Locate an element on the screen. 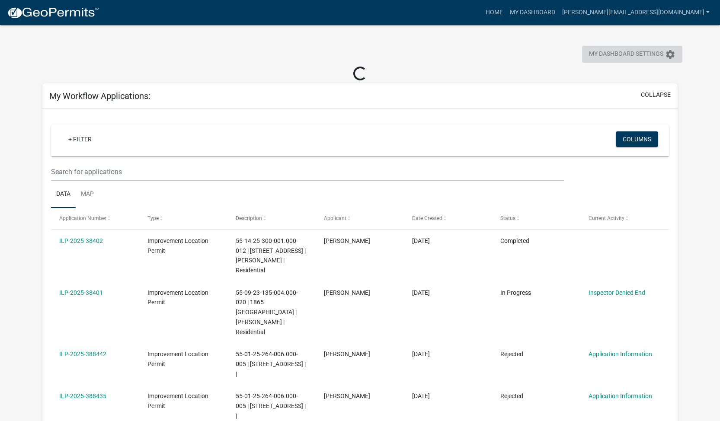 This screenshot has width=720, height=421. a: Data is located at coordinates (63, 195).